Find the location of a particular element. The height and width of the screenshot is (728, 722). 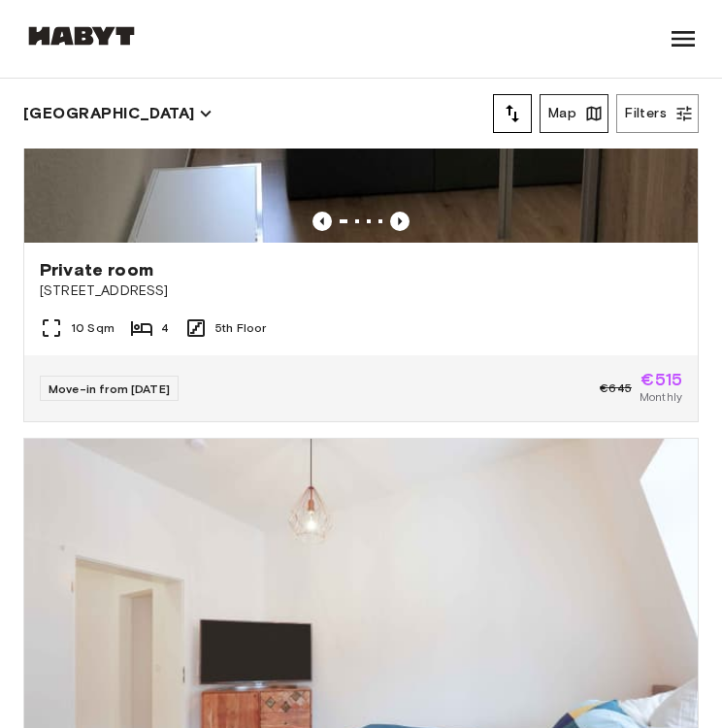

span: Private room is located at coordinates (96, 270).